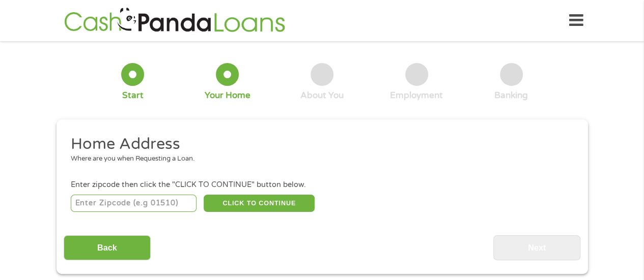 The image size is (644, 280). I want to click on div: Employment, so click(416, 96).